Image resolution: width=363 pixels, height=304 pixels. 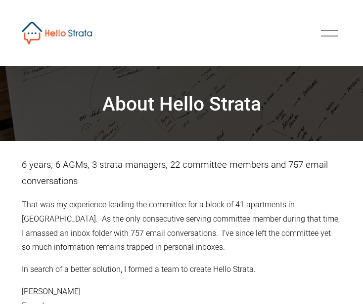 I want to click on h1: About Hello Strata, so click(x=181, y=104).